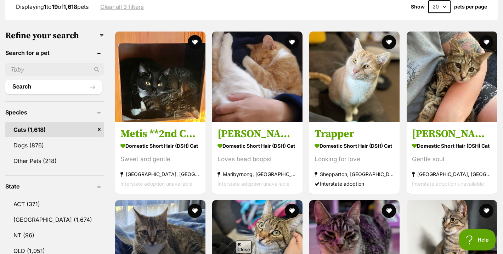 Image resolution: width=503 pixels, height=254 pixels. Describe the element at coordinates (451, 76) in the screenshot. I see `img: Caitlyn **2nd Chance Cat Rescue** - Domestic Short Hair (DSH) Cat` at that location.